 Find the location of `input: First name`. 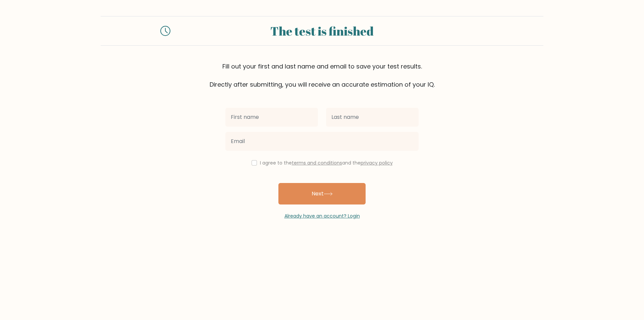

input: First name is located at coordinates (272, 117).